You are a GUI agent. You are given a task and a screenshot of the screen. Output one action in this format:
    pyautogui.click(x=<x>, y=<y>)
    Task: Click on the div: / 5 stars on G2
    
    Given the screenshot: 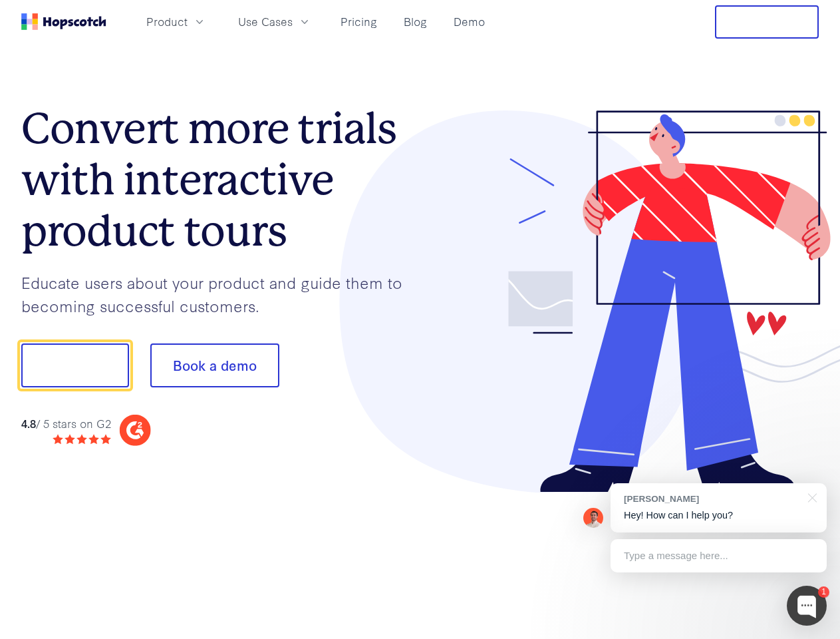 What is the action you would take?
    pyautogui.click(x=66, y=424)
    